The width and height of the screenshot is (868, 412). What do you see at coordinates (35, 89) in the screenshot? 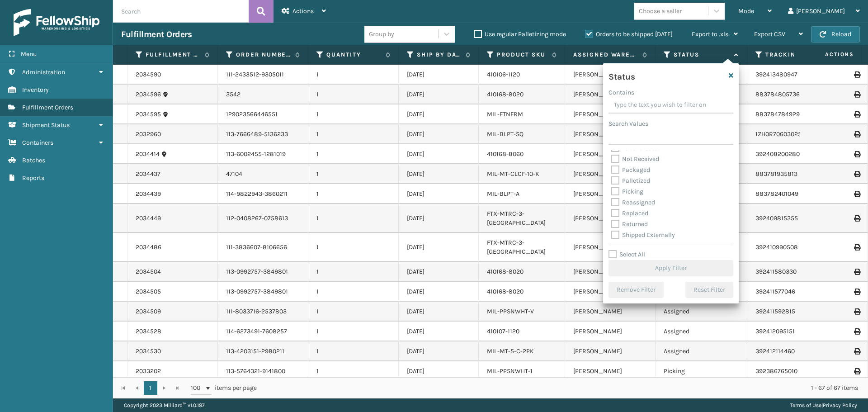
I see `span: Inventory` at bounding box center [35, 89].